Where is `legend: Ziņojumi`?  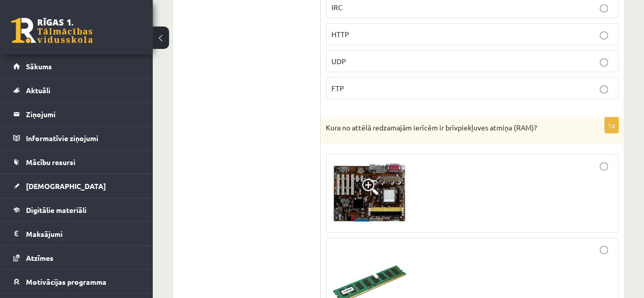
legend: Ziņojumi is located at coordinates (83, 114).